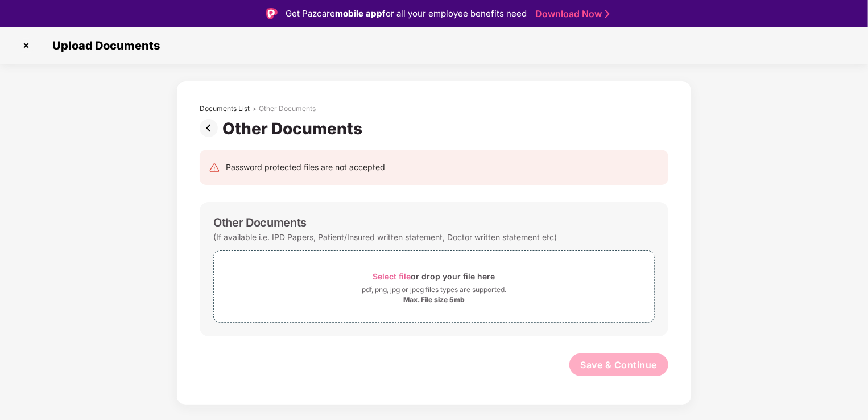 The height and width of the screenshot is (420, 868). I want to click on img: Stroke, so click(607, 13).